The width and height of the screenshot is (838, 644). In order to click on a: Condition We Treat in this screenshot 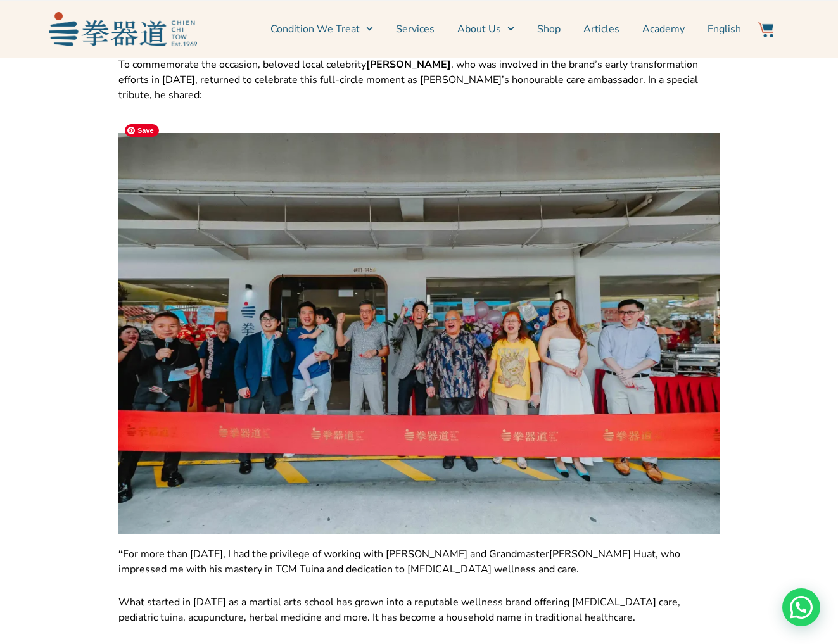, I will do `click(322, 29)`.